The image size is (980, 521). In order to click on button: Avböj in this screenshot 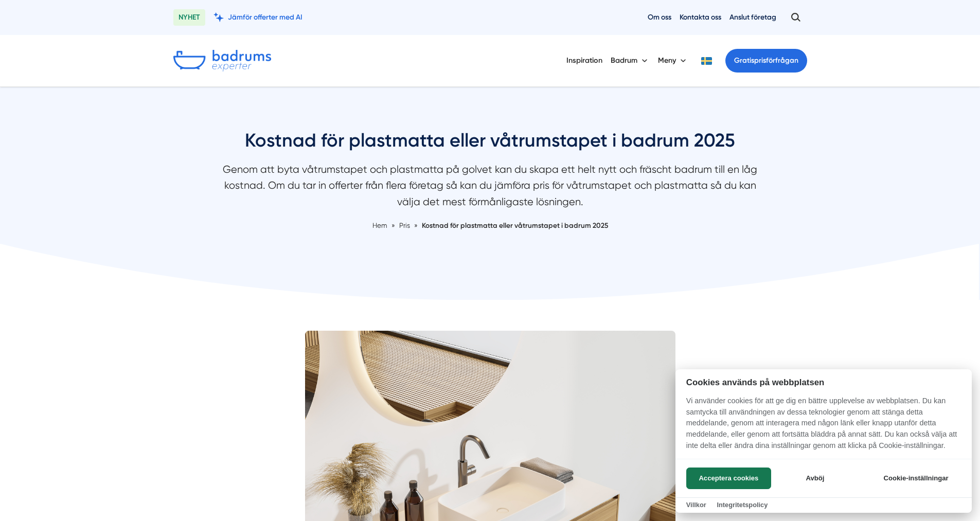, I will do `click(815, 478)`.